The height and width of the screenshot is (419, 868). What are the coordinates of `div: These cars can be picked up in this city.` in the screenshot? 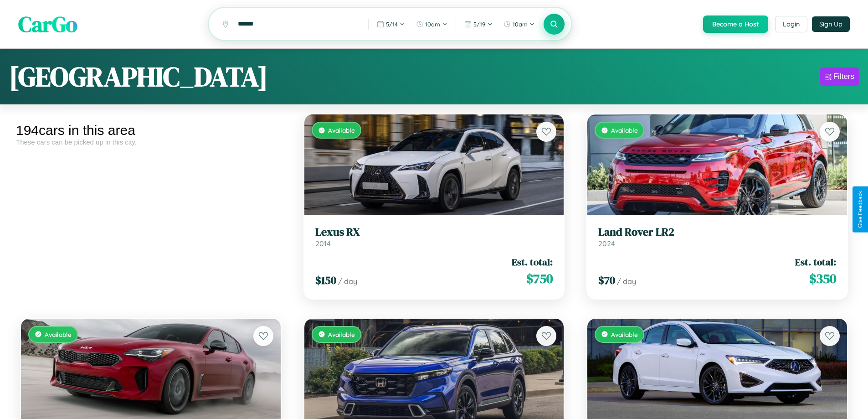 It's located at (151, 142).